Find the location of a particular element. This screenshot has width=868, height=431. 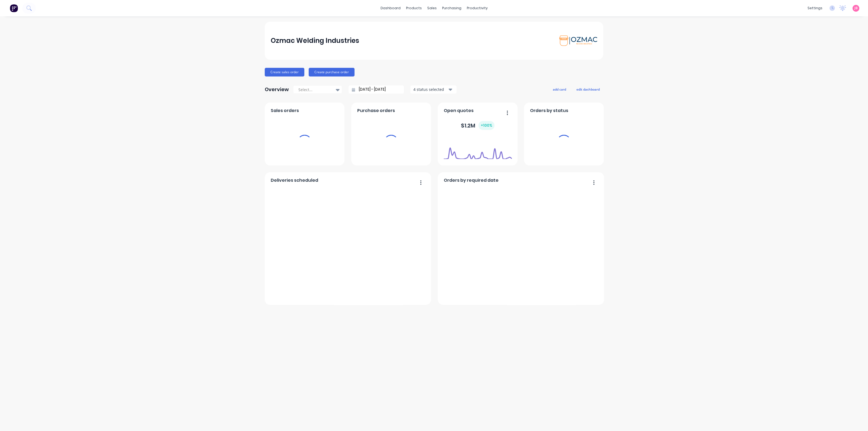

button: edit dashboard is located at coordinates (588, 89).